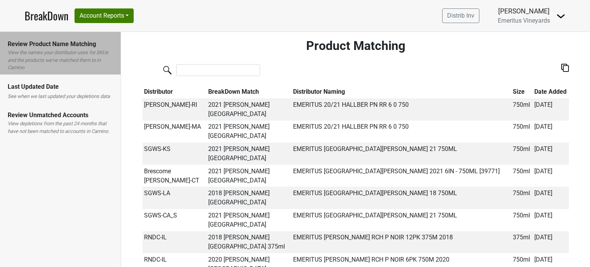 The height and width of the screenshot is (267, 590). I want to click on img: Copy to clipboard, so click(565, 68).